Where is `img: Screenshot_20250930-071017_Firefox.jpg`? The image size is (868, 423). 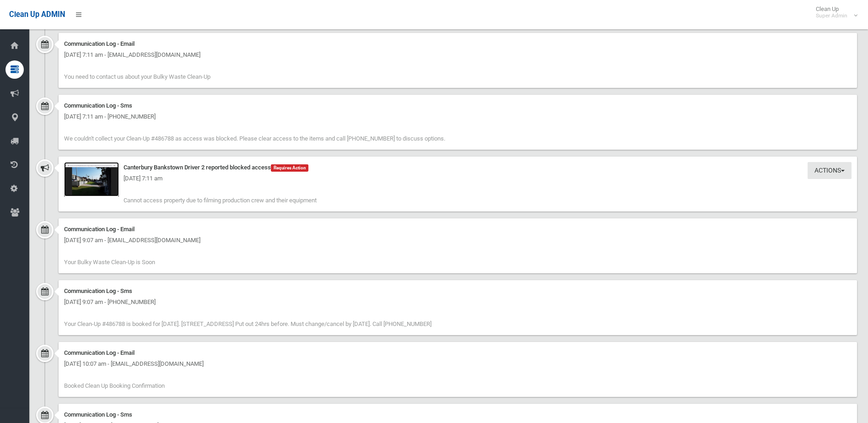 img: Screenshot_20250930-071017_Firefox.jpg is located at coordinates (91, 179).